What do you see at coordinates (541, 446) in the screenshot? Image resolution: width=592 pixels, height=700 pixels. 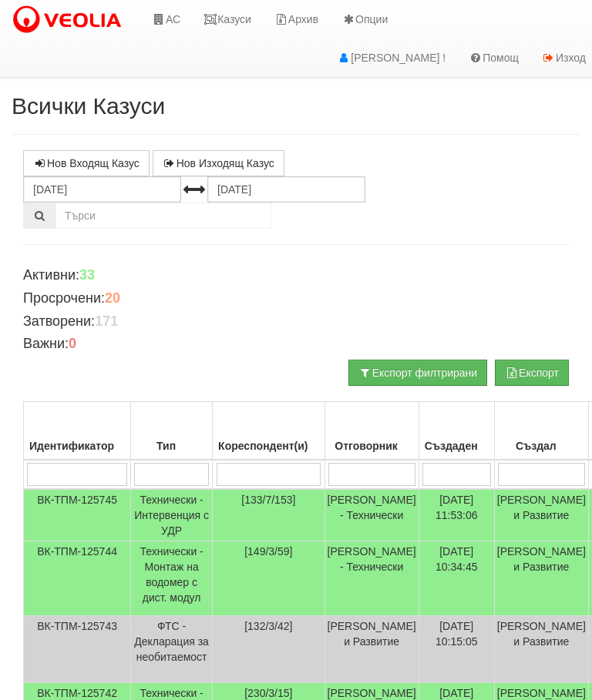 I see `div: Създал` at bounding box center [541, 446].